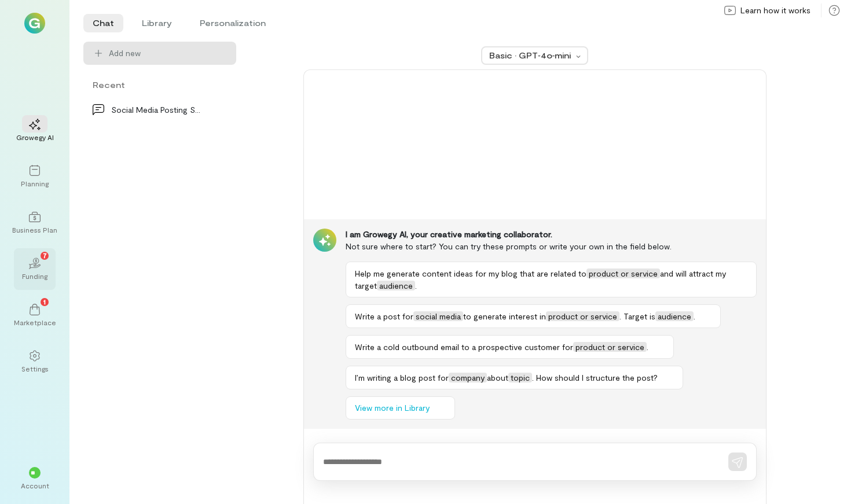 This screenshot has width=847, height=504. Describe the element at coordinates (35, 223) in the screenshot. I see `a: Business Plan` at that location.